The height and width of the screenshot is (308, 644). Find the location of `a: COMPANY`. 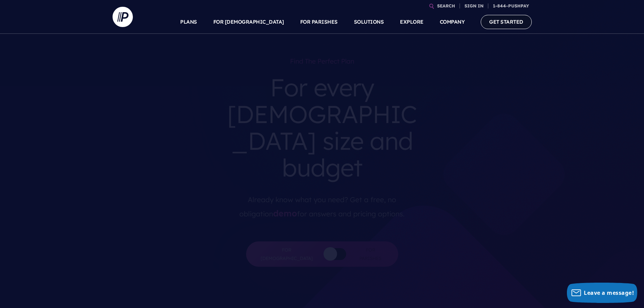

a: COMPANY is located at coordinates (453, 22).